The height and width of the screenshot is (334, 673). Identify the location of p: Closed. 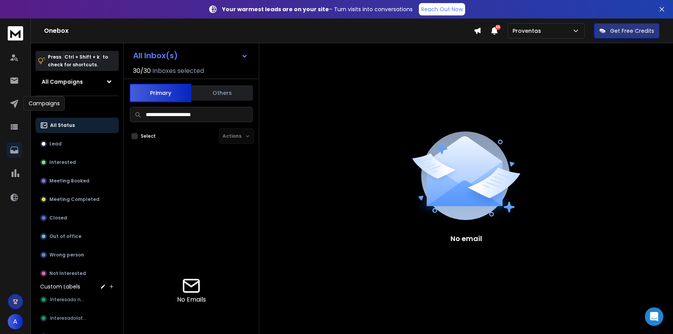
(58, 218).